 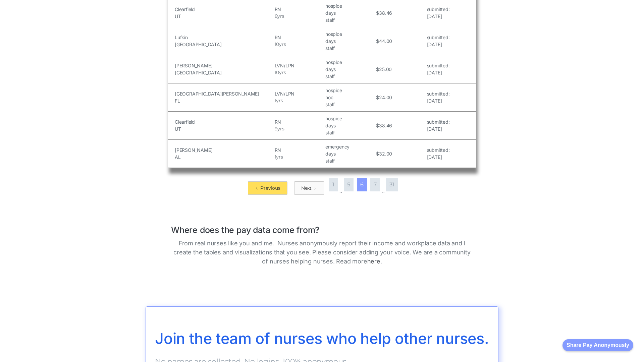 I want to click on button: Share Pay Anonymously, so click(x=598, y=345).